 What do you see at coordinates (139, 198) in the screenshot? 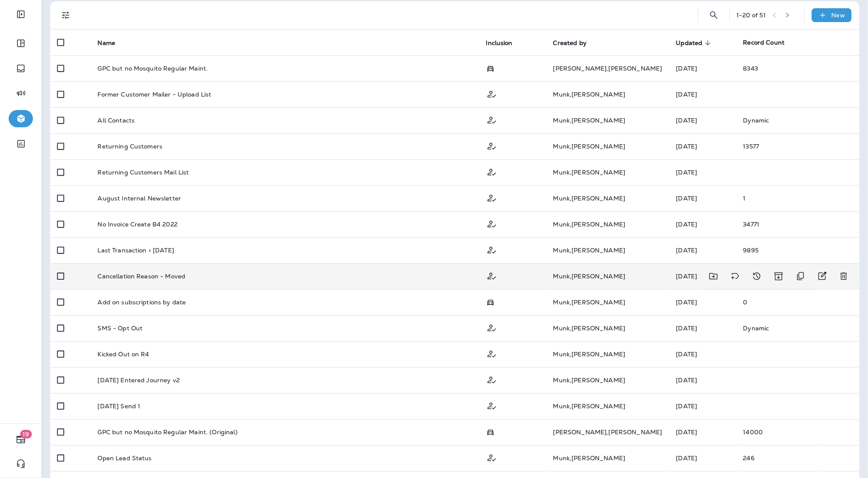
I see `p: August Internal Newsletter` at bounding box center [139, 198].